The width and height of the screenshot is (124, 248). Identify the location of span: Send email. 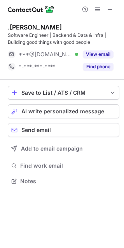
(36, 130).